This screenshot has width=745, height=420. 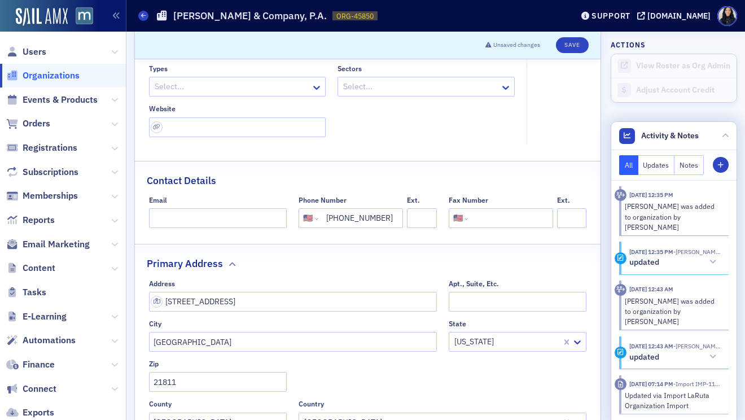 I want to click on div: Imported Activity, so click(x=621, y=384).